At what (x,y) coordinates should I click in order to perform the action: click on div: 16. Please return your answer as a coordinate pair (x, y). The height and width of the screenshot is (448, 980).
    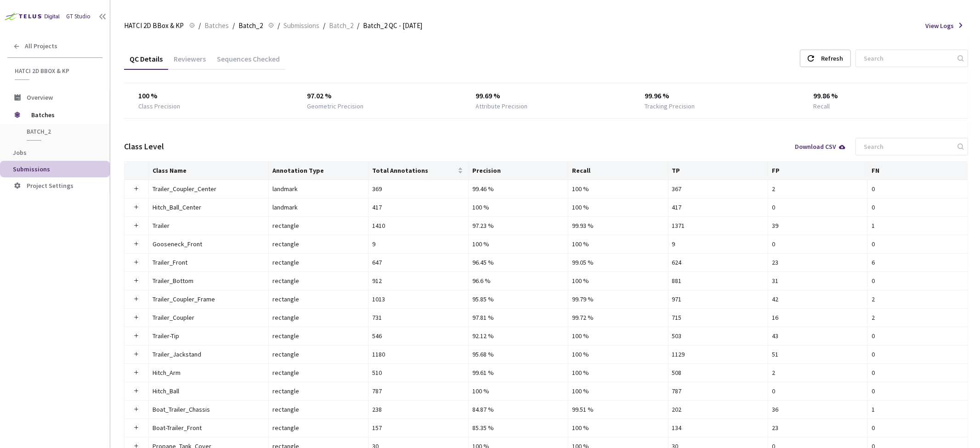
    Looking at the image, I should click on (818, 317).